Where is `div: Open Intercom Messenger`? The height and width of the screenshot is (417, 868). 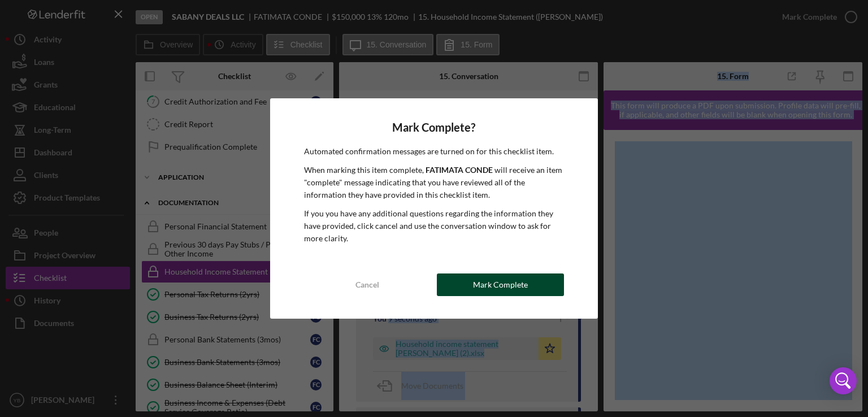
div: Open Intercom Messenger is located at coordinates (843, 381).